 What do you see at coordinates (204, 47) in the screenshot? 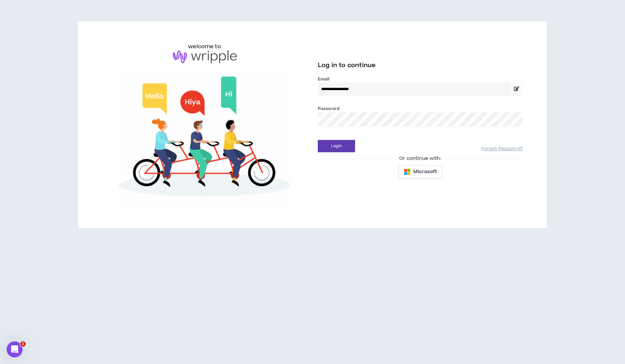
I see `h6: welcome to` at bounding box center [204, 47].